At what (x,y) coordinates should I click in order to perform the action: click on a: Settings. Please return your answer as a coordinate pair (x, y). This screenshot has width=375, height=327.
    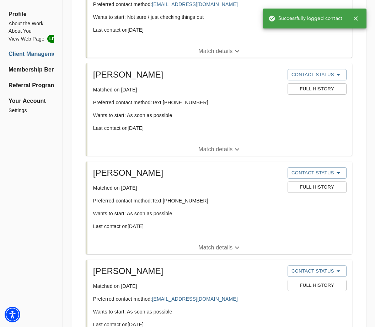
    Looking at the image, I should click on (31, 110).